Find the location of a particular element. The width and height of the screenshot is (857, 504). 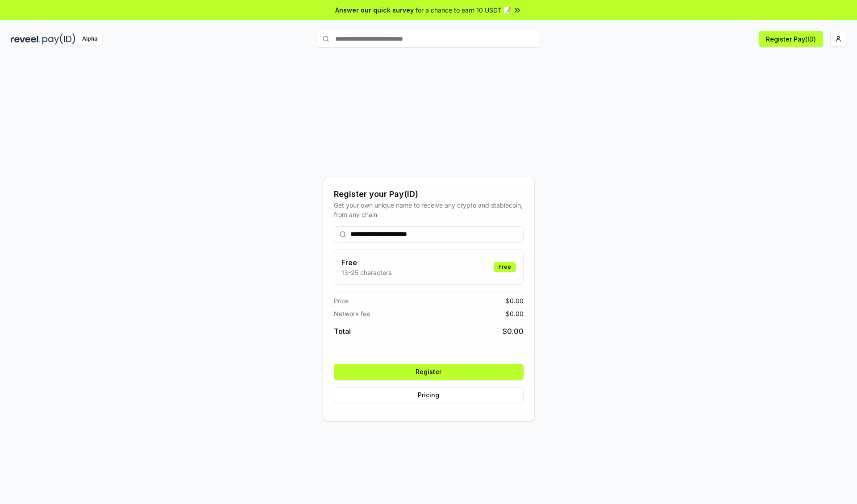

button: Register is located at coordinates (429, 372).